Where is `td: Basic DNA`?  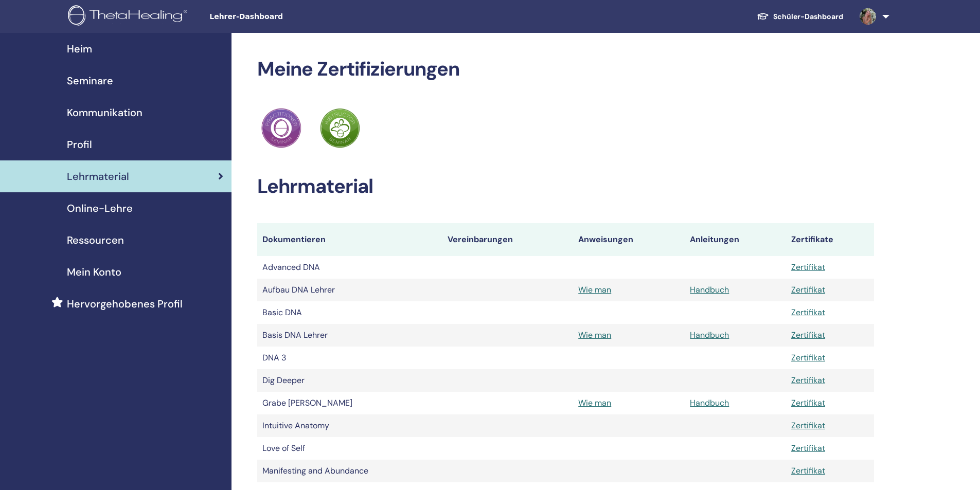 td: Basic DNA is located at coordinates (349, 313).